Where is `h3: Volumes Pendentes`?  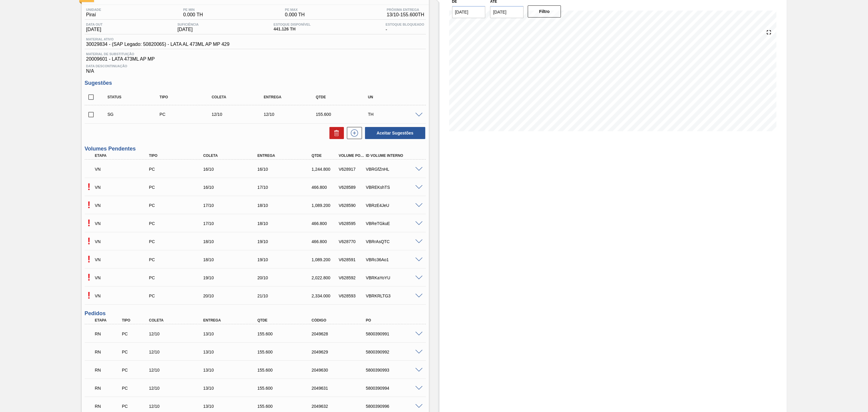
h3: Volumes Pendentes is located at coordinates (255, 148).